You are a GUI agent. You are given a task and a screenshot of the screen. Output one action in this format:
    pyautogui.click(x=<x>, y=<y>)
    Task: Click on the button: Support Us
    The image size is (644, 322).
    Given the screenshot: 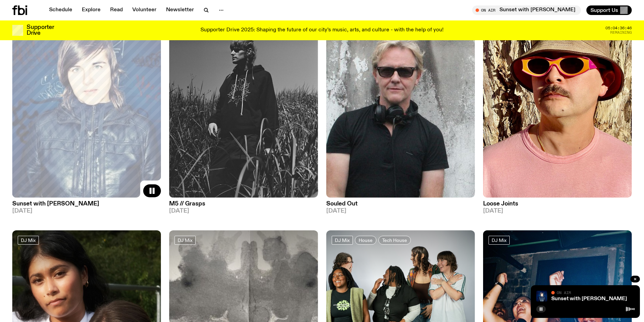 What is the action you would take?
    pyautogui.click(x=609, y=10)
    